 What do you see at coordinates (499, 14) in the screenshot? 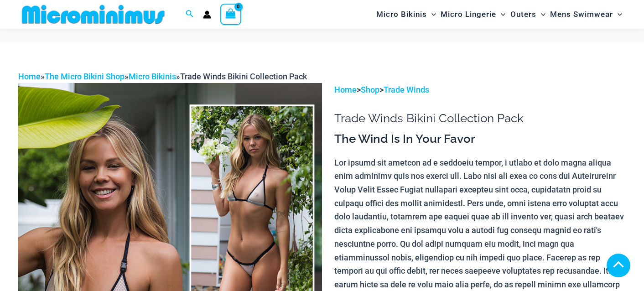
I see `nav: Site Navigation` at bounding box center [499, 14].